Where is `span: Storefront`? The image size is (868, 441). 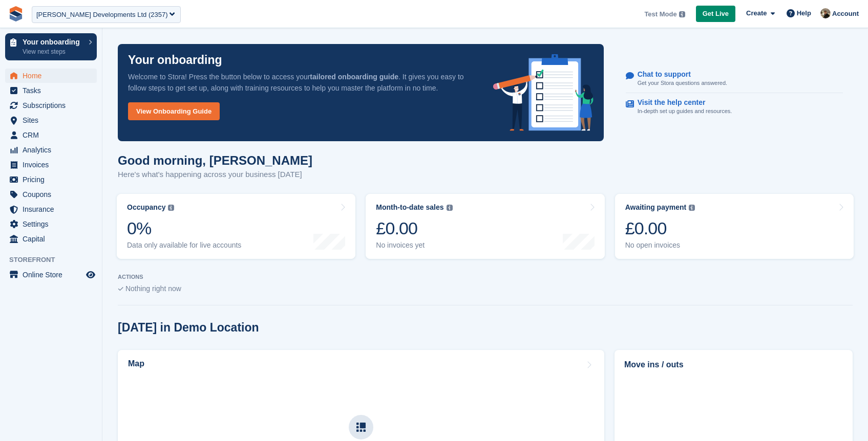 span: Storefront is located at coordinates (55, 260).